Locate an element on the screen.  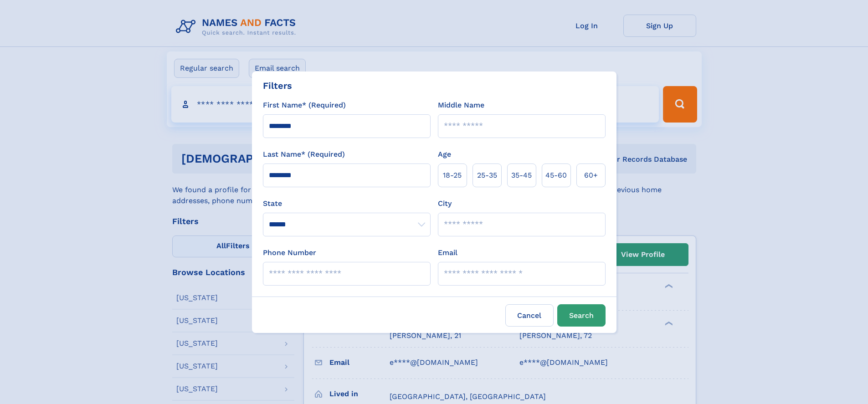
label: Cancel is located at coordinates (530, 315).